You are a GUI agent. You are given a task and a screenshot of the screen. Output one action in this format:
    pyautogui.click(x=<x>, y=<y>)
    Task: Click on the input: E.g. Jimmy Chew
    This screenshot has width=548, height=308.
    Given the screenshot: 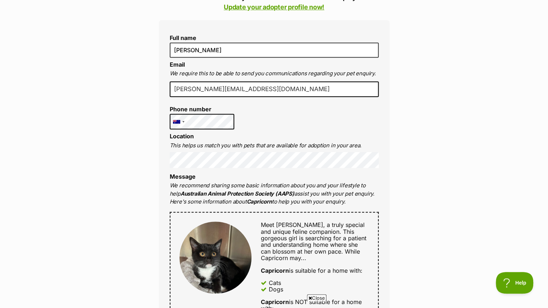 What is the action you would take?
    pyautogui.click(x=274, y=50)
    